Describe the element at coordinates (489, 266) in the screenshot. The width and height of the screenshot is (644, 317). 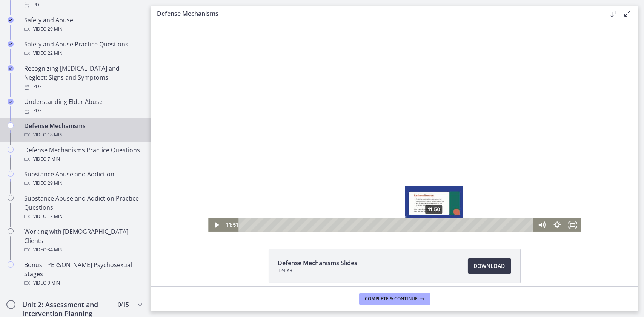
I see `span: Download` at that location.